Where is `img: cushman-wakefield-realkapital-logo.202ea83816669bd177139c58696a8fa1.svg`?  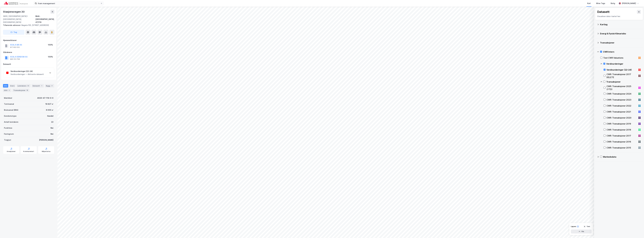
img: cushman-wakefield-realkapital-logo.202ea83816669bd177139c58696a8fa1.svg is located at coordinates (16, 3).